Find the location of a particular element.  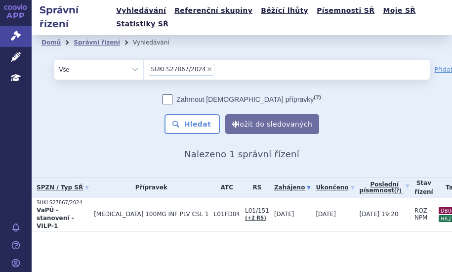

h2: Správní řízení is located at coordinates (72, 17).